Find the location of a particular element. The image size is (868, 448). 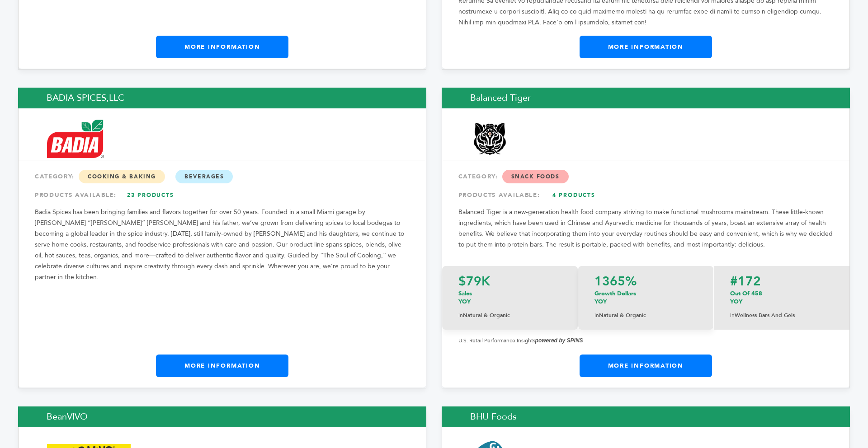

span: Snack Foods is located at coordinates (535, 177).